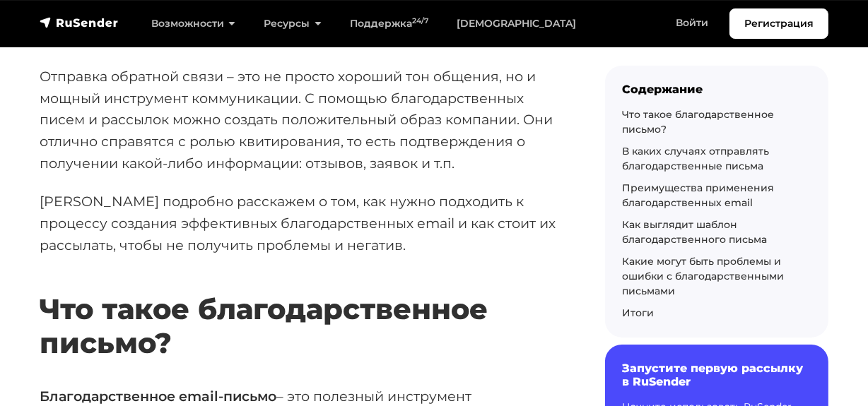  I want to click on a: Войти, so click(692, 22).